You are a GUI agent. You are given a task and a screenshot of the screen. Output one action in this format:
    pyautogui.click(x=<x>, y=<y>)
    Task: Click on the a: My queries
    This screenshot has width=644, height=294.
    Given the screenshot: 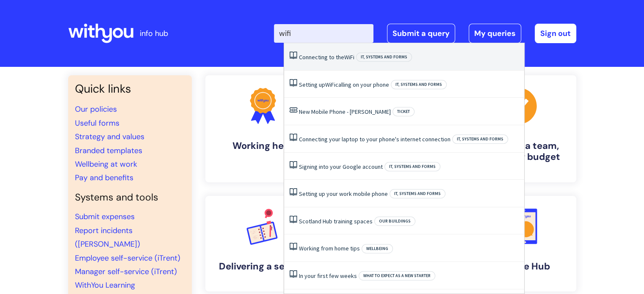 What is the action you would take?
    pyautogui.click(x=495, y=33)
    